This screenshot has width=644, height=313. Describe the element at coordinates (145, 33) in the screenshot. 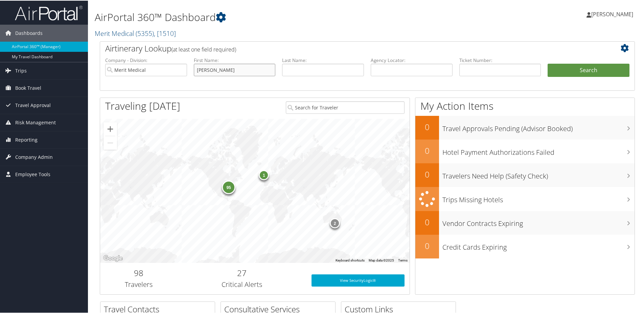

I see `span: ( 5355 )` at that location.